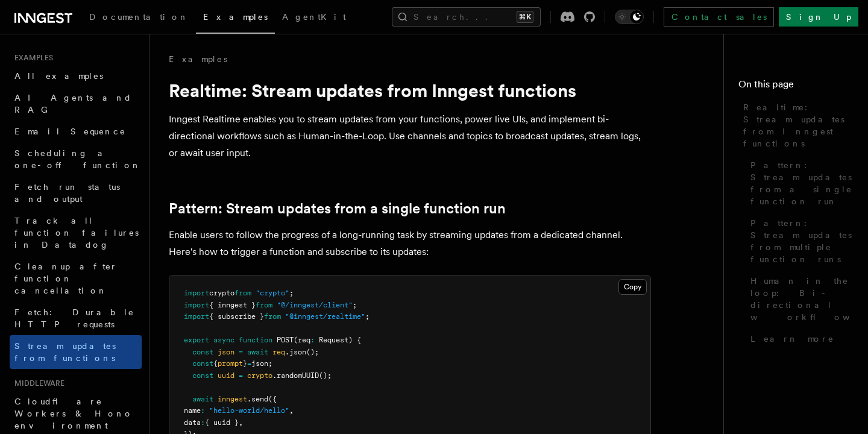 The height and width of the screenshot is (434, 868). What do you see at coordinates (139, 18) in the screenshot?
I see `a: Documentation` at bounding box center [139, 18].